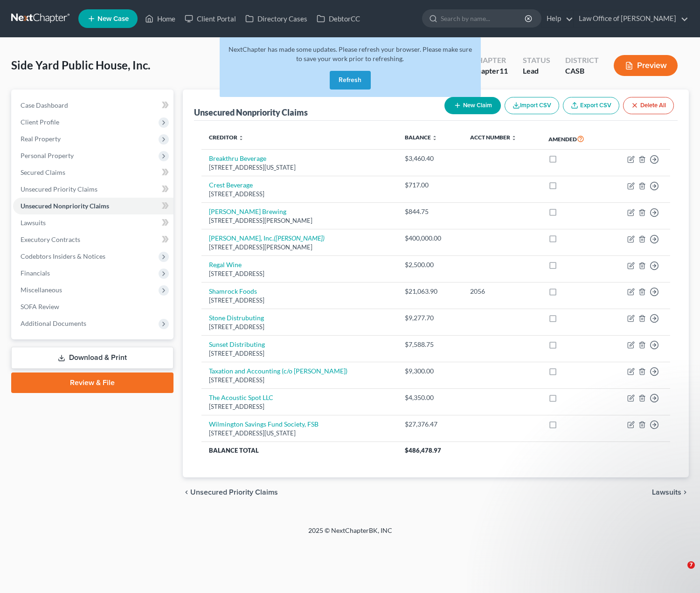 The width and height of the screenshot is (700, 593). Describe the element at coordinates (691, 565) in the screenshot. I see `span: 7` at that location.